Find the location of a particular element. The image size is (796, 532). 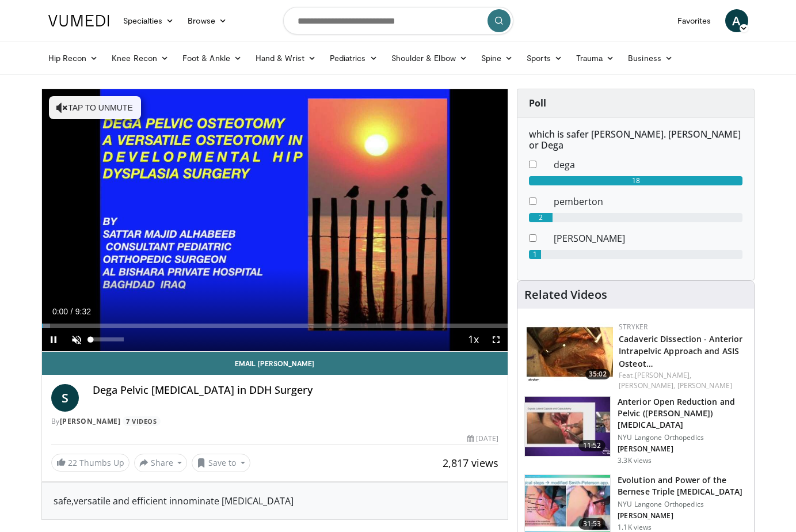

div: Volume Level is located at coordinates (107, 339).